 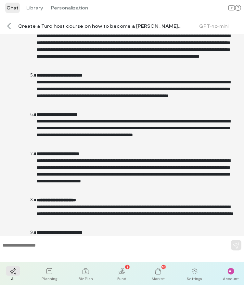 I want to click on div: Settings, so click(x=195, y=278).